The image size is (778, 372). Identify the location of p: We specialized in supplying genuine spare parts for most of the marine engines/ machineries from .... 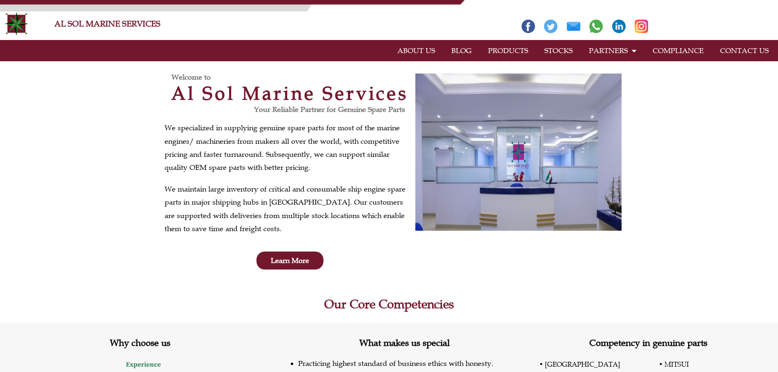
(288, 148).